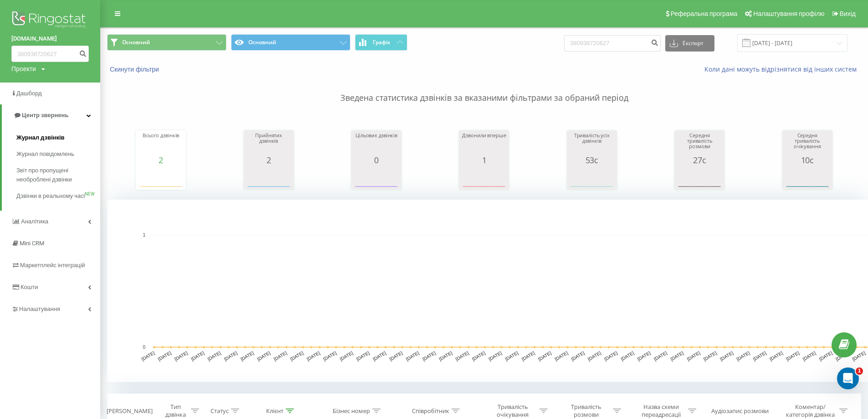 The image size is (868, 419). Describe the element at coordinates (275, 411) in the screenshot. I see `div: Клієнт` at that location.